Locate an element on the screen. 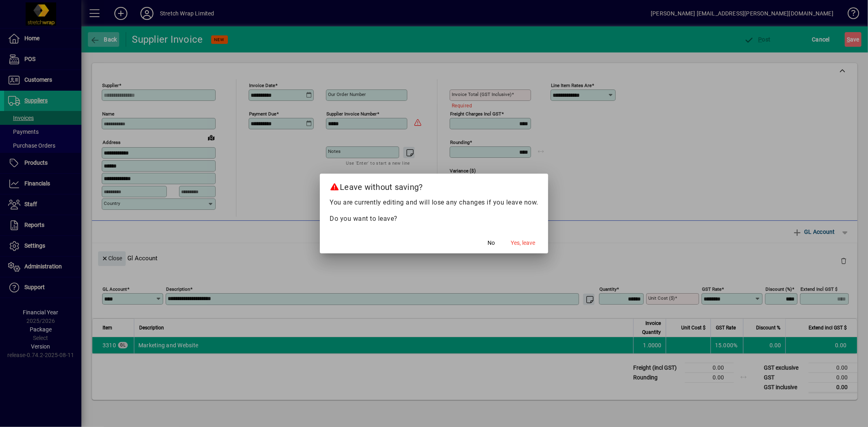 Image resolution: width=868 pixels, height=427 pixels. h2: Leave without saving? is located at coordinates (434, 186).